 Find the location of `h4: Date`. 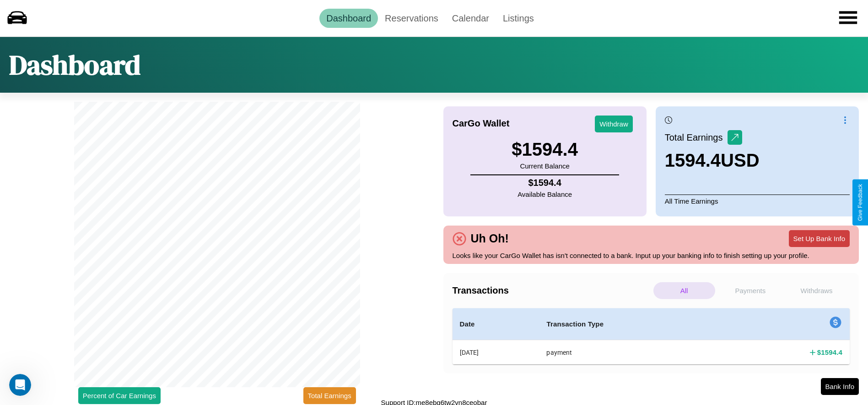

h4: Date is located at coordinates (496, 325).